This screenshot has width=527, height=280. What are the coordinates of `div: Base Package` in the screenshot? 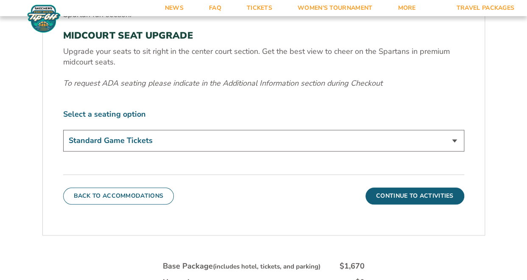 It's located at (242, 266).